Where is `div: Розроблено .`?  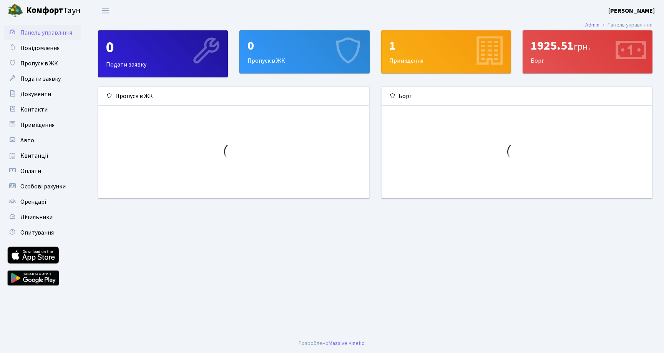 div: Розроблено . is located at coordinates (332, 343).